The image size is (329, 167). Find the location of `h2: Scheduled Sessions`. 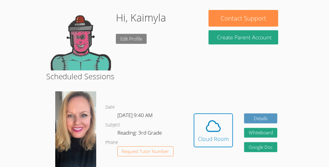

h2: Scheduled Sessions is located at coordinates (164, 76).